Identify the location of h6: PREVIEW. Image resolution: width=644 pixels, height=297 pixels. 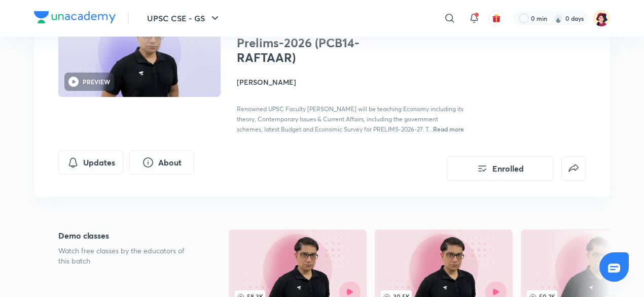
(96, 82).